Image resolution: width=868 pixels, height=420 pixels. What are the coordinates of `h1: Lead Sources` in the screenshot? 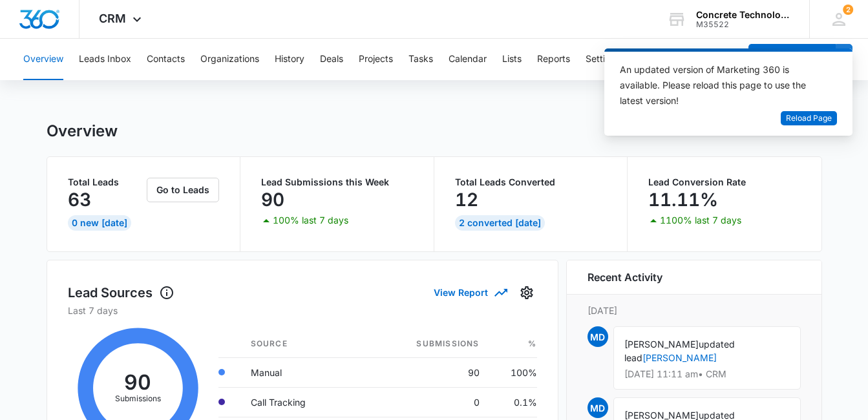 It's located at (121, 293).